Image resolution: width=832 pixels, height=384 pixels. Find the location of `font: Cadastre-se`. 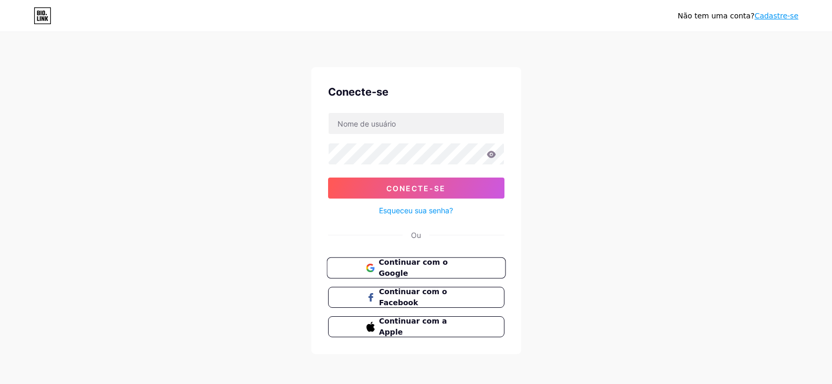

font: Cadastre-se is located at coordinates (776, 16).